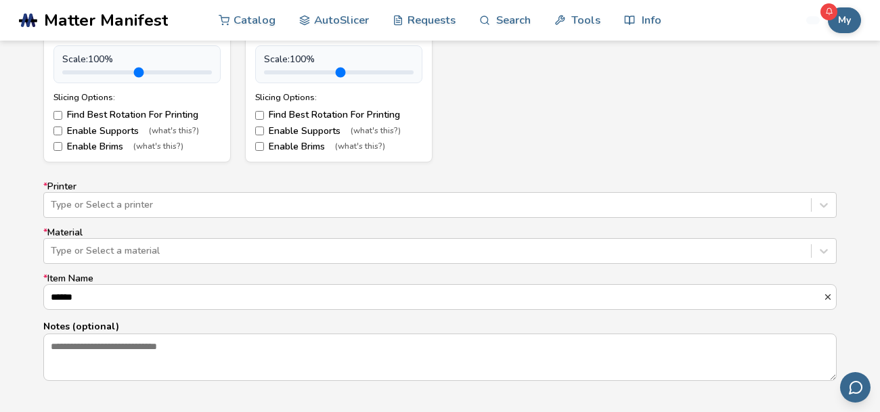 This screenshot has height=412, width=880. I want to click on button: My, so click(844, 20).